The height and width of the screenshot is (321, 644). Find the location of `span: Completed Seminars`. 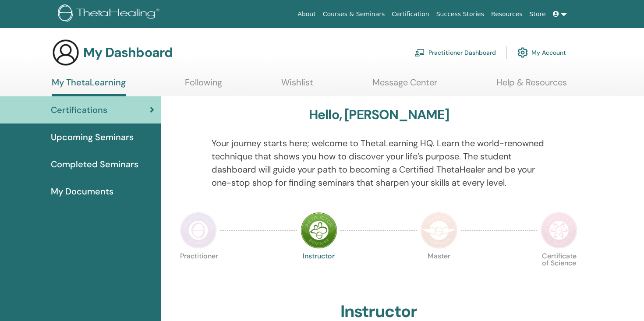

span: Completed Seminars is located at coordinates (95, 164).